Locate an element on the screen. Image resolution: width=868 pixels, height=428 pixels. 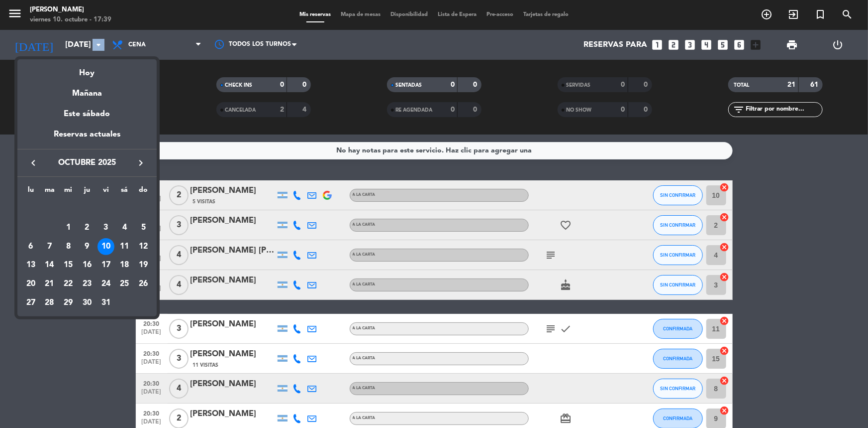
td: 26 de octubre de 2025 is located at coordinates (143, 284).